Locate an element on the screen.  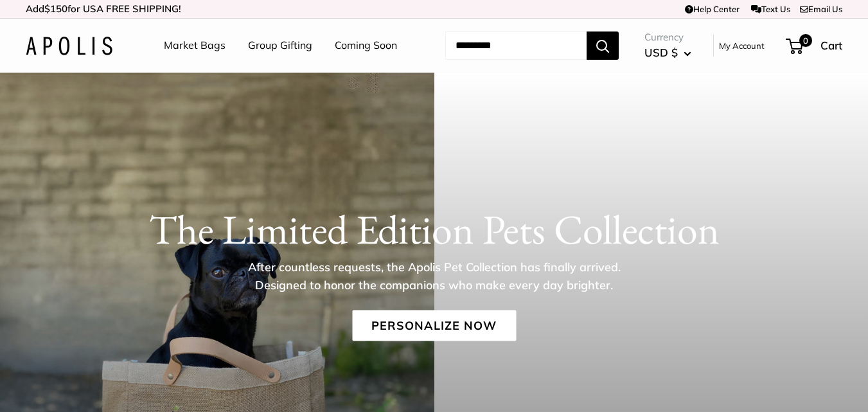
button: Search is located at coordinates (603, 46).